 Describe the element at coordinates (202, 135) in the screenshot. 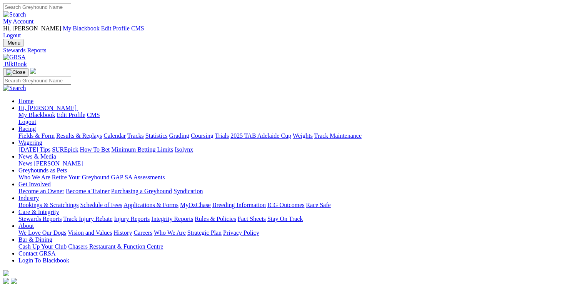

I see `a: Coursing` at that location.